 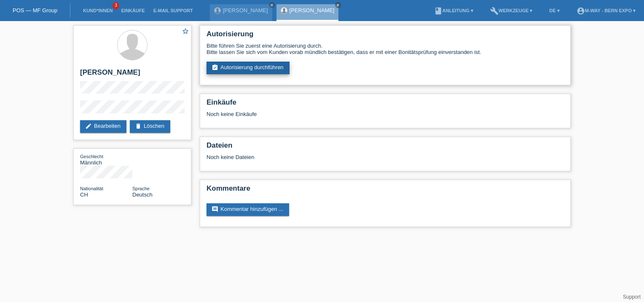 What do you see at coordinates (35, 10) in the screenshot?
I see `a: POS — MF Group` at bounding box center [35, 10].